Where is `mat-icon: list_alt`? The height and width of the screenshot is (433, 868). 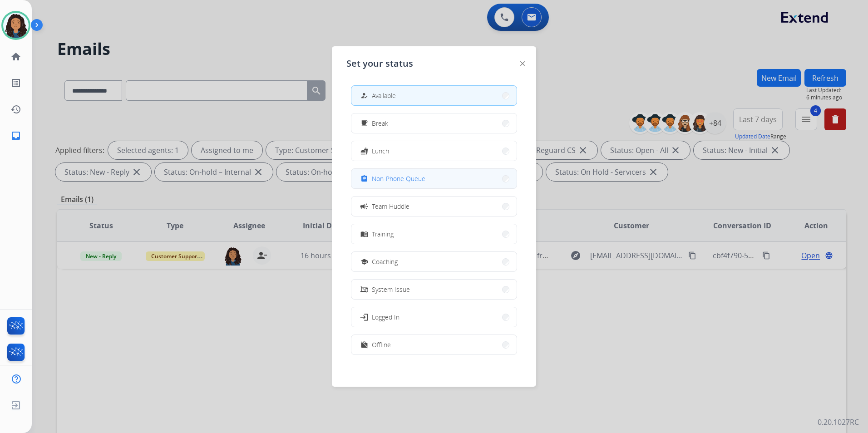 mat-icon: list_alt is located at coordinates (16, 83).